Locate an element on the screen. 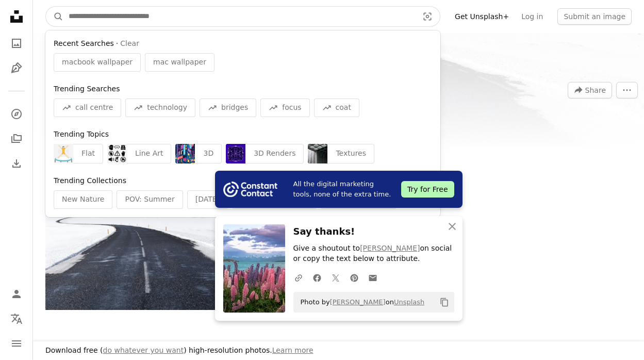 The height and width of the screenshot is (360, 644). span: call centre is located at coordinates (94, 108).